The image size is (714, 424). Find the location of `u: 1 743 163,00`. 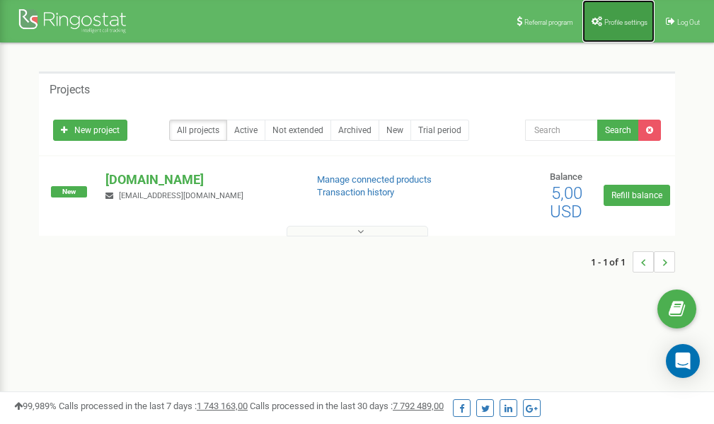

u: 1 743 163,00 is located at coordinates (222, 406).